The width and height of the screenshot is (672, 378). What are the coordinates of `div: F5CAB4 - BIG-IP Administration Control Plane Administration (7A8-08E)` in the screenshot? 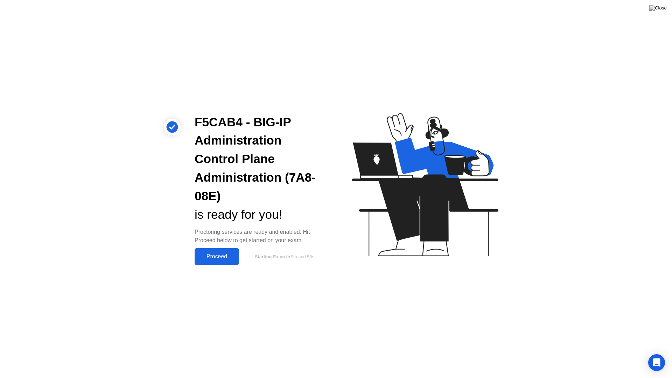 It's located at (260, 159).